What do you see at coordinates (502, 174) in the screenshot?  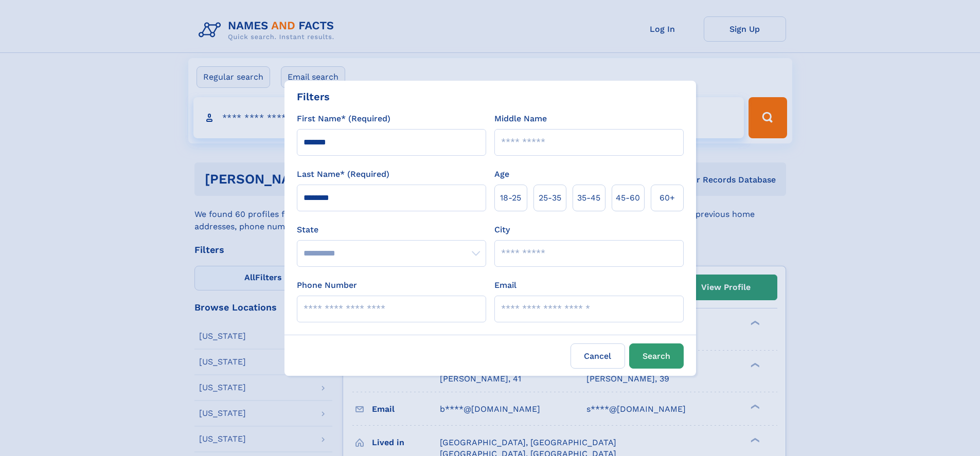 I see `label: Age` at bounding box center [502, 174].